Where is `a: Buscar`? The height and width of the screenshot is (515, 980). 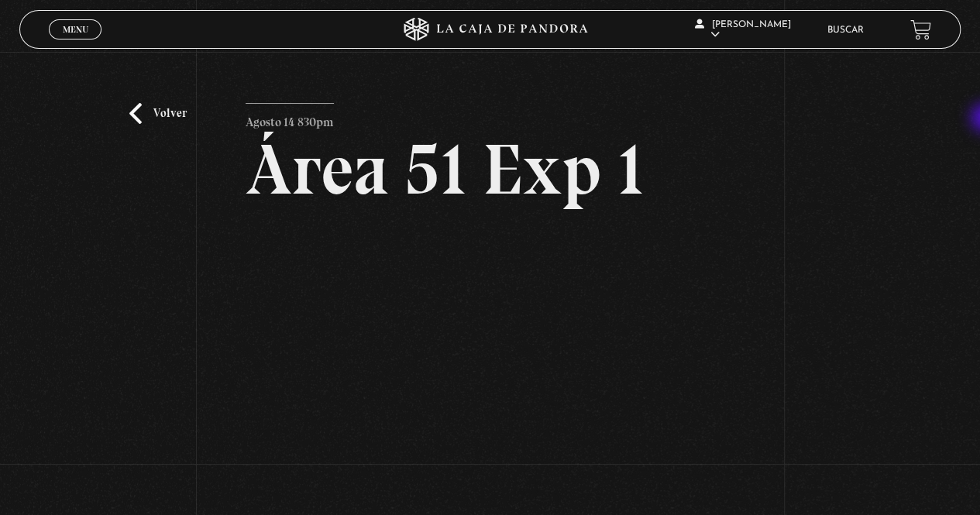
a: Buscar is located at coordinates (845, 30).